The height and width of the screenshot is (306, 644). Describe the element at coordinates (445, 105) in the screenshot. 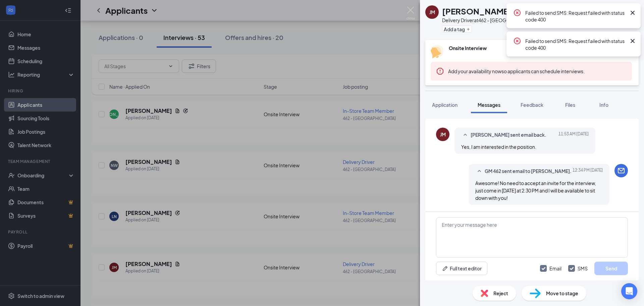

I see `span: Application` at that location.